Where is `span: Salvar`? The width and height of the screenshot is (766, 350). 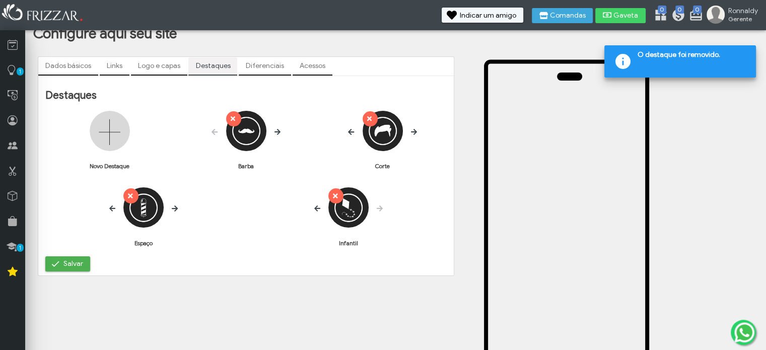 span: Salvar is located at coordinates (73, 264).